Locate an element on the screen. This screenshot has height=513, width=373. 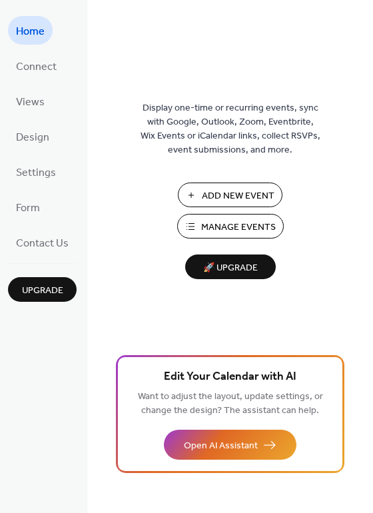
span: 🚀 Upgrade is located at coordinates (230, 268).